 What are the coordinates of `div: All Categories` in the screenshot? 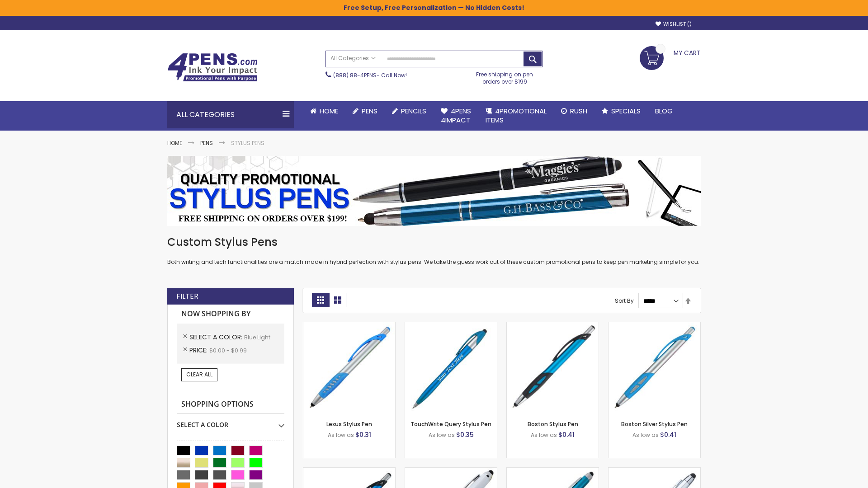 It's located at (231, 115).